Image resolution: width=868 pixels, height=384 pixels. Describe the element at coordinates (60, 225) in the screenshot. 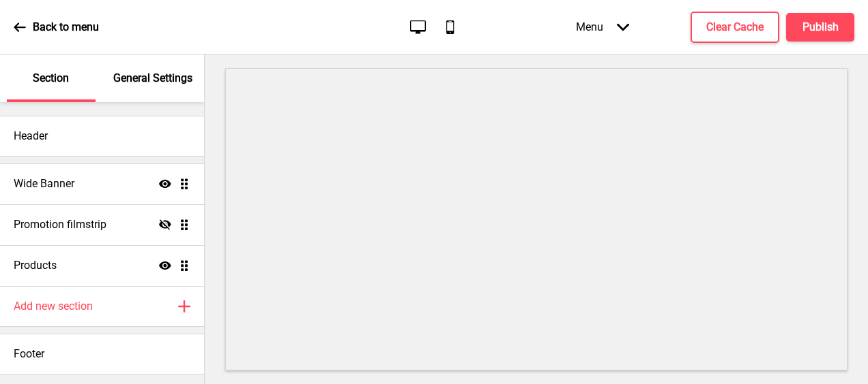

I see `h4: Promotion filmstrip` at that location.